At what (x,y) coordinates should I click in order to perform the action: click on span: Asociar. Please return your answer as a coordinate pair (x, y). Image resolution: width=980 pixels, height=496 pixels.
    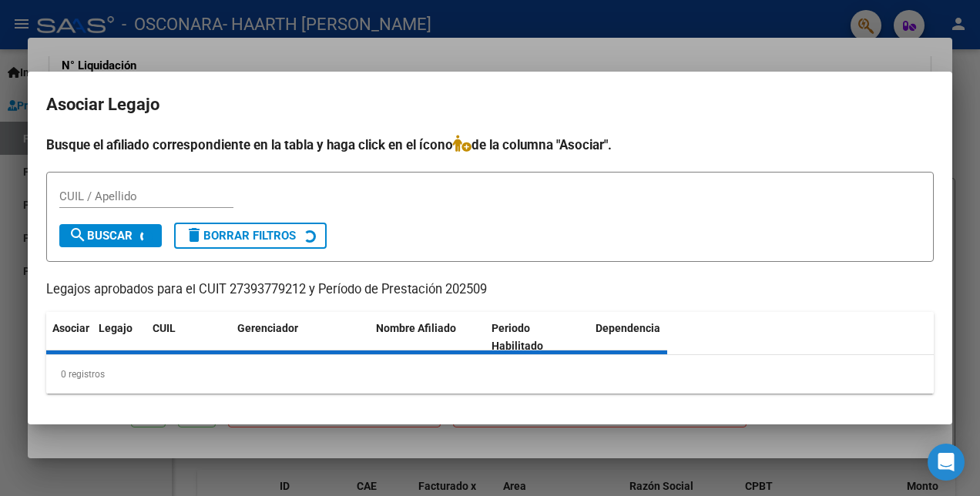
    Looking at the image, I should click on (71, 328).